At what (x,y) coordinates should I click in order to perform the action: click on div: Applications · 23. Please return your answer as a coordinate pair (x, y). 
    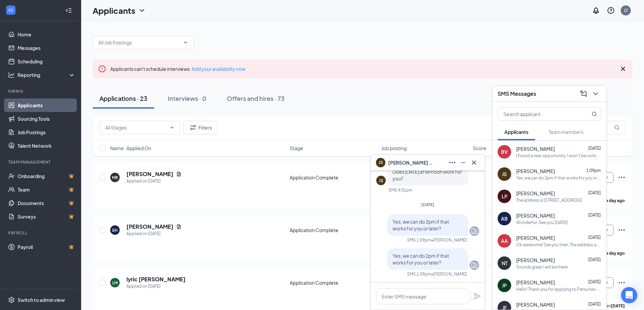
    Looking at the image, I should click on (124, 98).